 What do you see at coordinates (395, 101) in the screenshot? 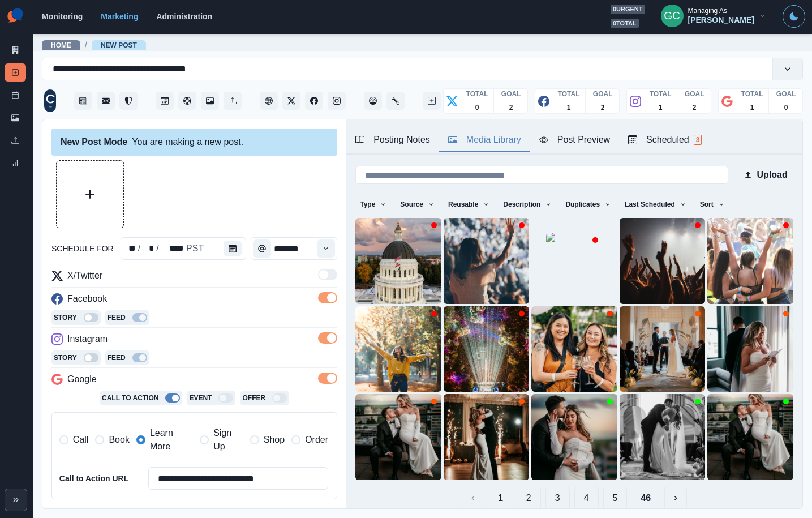
I see `button: Administration` at bounding box center [395, 101].